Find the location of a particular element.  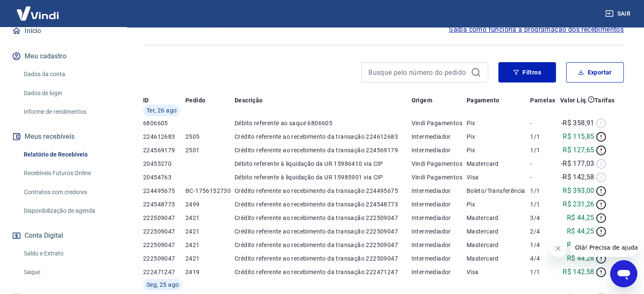

p: 224612683 is located at coordinates (165, 137).